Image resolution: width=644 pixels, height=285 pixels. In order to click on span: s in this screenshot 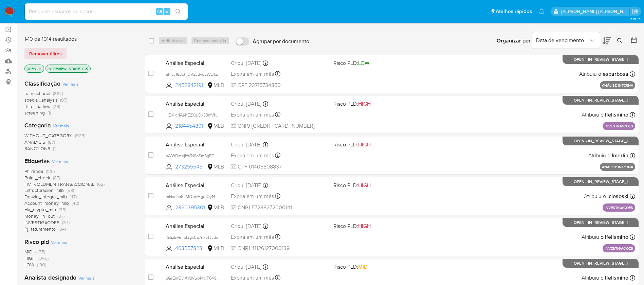, I will do `click(167, 11)`.